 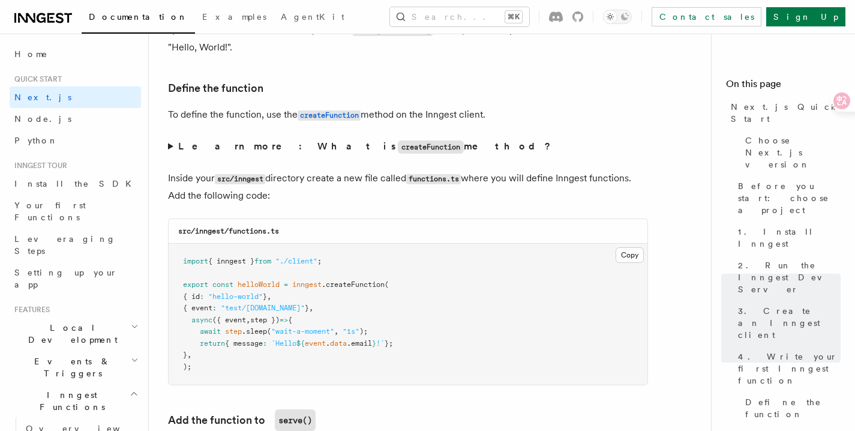 What do you see at coordinates (35, 79) in the screenshot?
I see `span: Quick start` at bounding box center [35, 79].